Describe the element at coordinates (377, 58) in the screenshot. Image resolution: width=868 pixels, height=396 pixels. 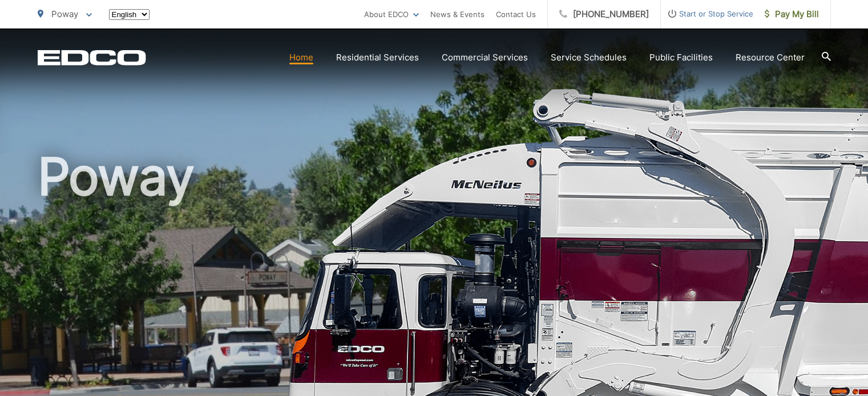
I see `a: Residential Services` at that location.